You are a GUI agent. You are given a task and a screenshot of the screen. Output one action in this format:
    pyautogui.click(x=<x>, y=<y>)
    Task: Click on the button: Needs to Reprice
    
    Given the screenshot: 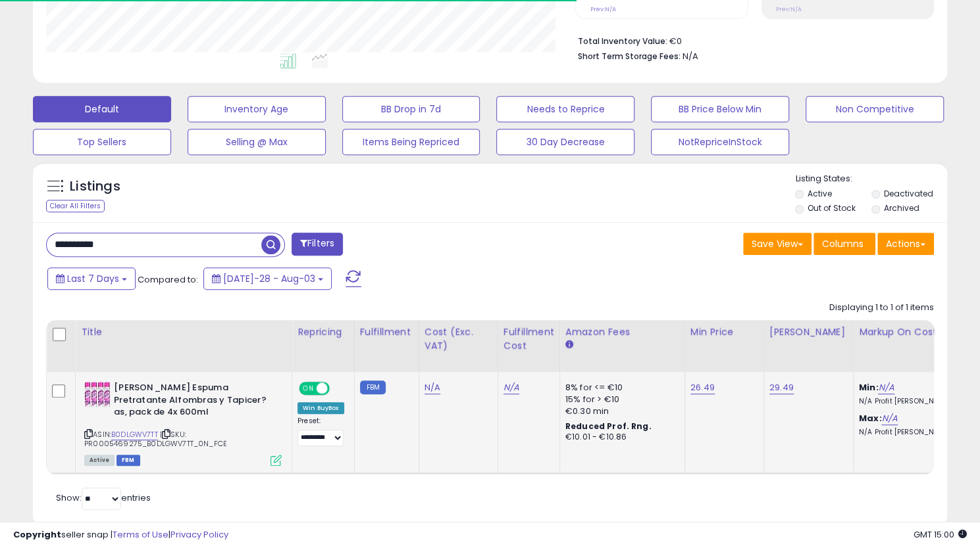 What is the action you would take?
    pyautogui.click(x=565, y=109)
    